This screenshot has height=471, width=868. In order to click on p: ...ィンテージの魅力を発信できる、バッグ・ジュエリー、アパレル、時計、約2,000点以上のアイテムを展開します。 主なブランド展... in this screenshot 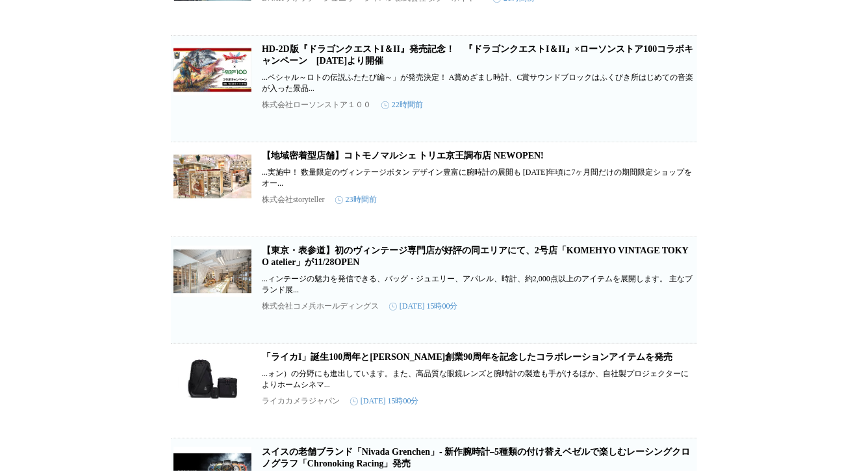, I will do `click(479, 284)`.